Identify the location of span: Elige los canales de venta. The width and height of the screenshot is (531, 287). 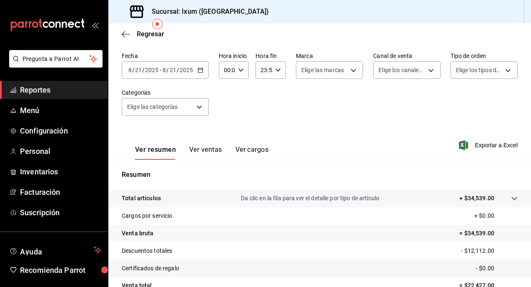
(401, 70).